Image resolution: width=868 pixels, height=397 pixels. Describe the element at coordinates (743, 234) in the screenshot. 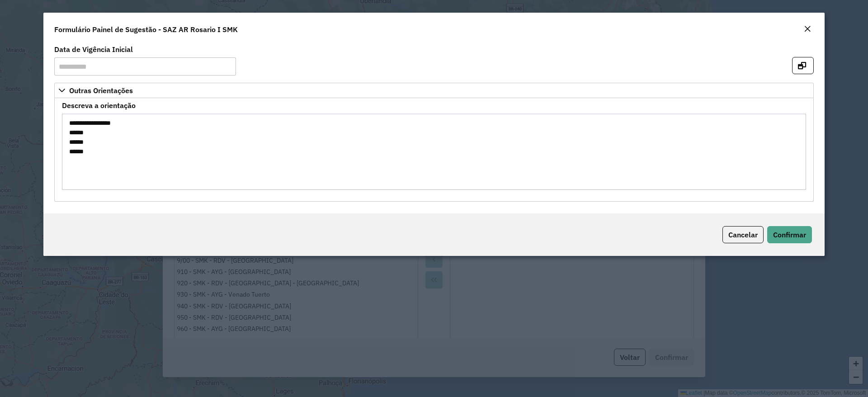

I see `button: Cancelar` at that location.